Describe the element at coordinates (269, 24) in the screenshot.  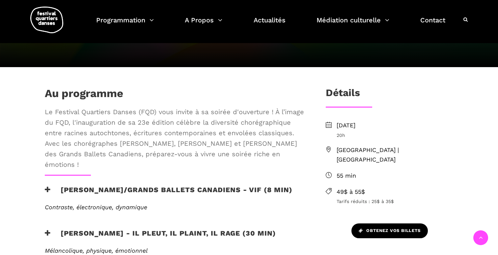
I see `a: Actualités` at that location.